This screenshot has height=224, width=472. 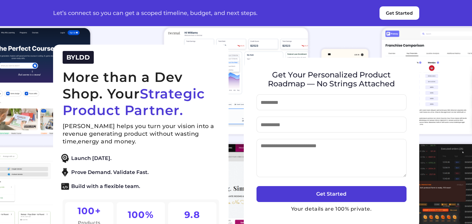 What do you see at coordinates (78, 57) in the screenshot?
I see `span: BYLDD` at bounding box center [78, 57].